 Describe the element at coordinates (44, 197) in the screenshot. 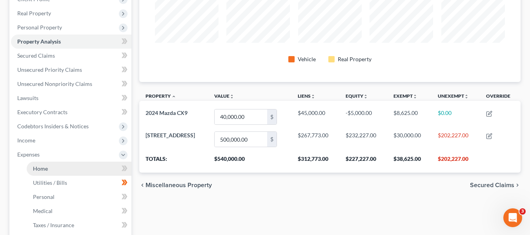

I see `span: Personal` at that location.